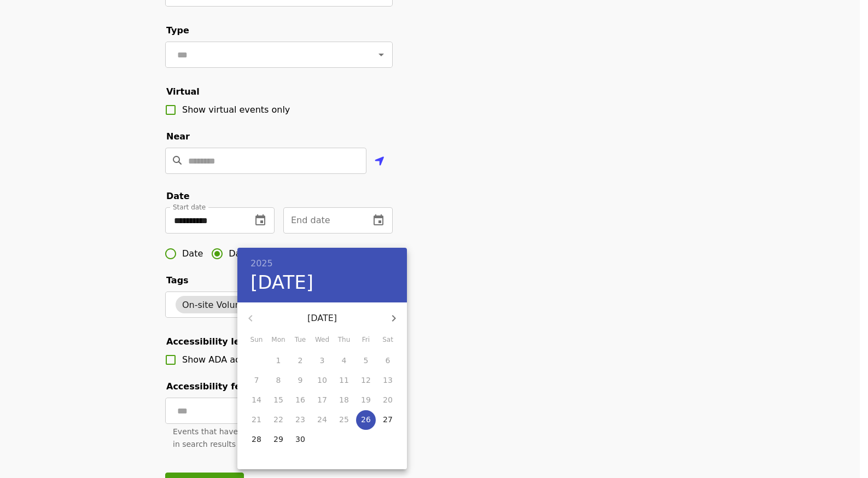 The height and width of the screenshot is (478, 868). What do you see at coordinates (300, 440) in the screenshot?
I see `button: 30` at bounding box center [300, 440].